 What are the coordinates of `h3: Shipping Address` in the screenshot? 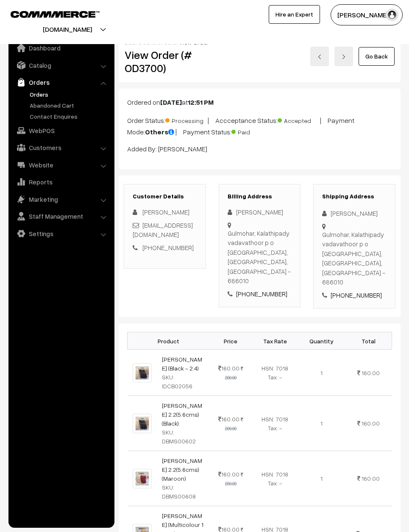 It's located at (354, 196).